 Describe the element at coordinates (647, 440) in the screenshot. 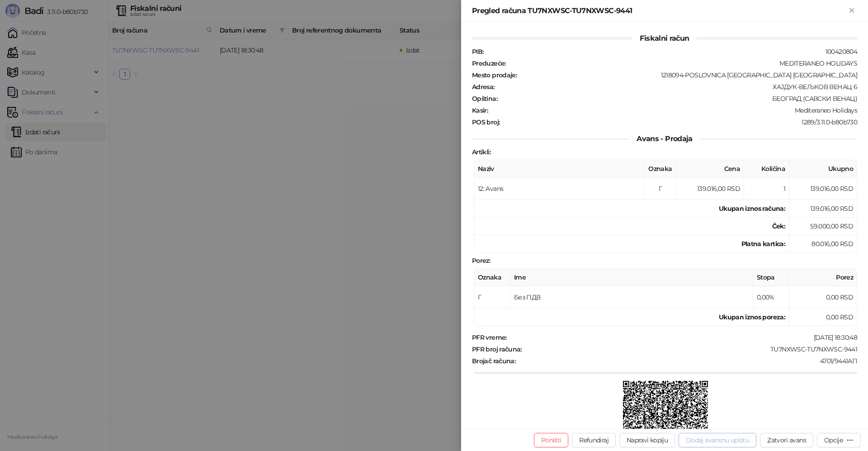

I see `span: Napravi kopiju` at that location.